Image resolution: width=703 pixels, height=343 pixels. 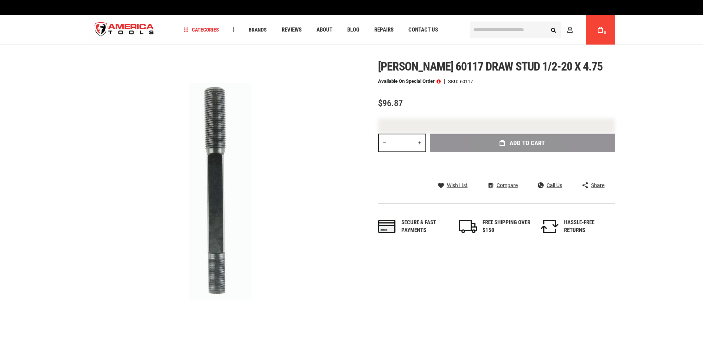 I want to click on a: Contact Us, so click(x=423, y=30).